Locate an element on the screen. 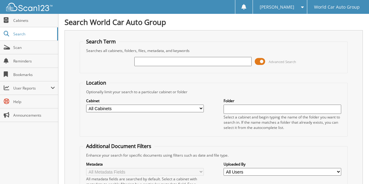 The height and width of the screenshot is (184, 369). label: Folder is located at coordinates (282, 101).